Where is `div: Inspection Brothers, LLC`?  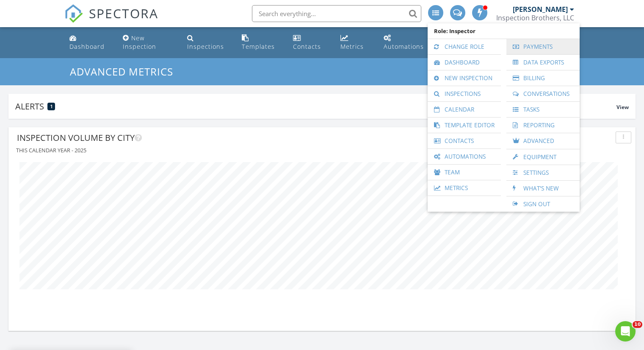
div: Inspection Brothers, LLC is located at coordinates (535, 18).